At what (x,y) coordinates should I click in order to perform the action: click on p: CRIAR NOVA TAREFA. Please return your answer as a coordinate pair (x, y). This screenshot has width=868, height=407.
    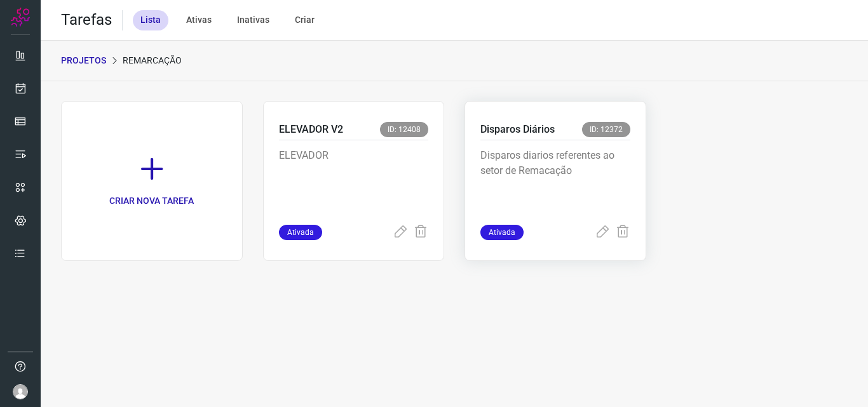
    Looking at the image, I should click on (151, 201).